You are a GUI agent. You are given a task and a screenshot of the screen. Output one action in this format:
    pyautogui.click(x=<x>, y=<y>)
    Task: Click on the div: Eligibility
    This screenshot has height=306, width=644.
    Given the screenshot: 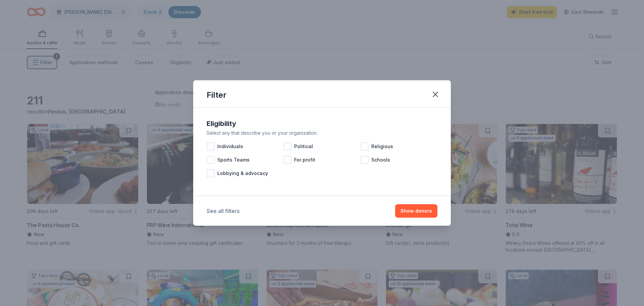 What is the action you would take?
    pyautogui.click(x=322, y=124)
    